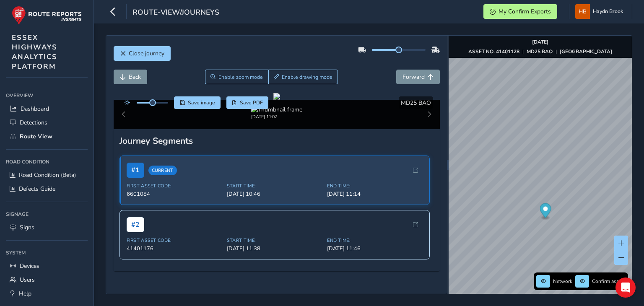  I want to click on a: Defects Guide, so click(46, 188).